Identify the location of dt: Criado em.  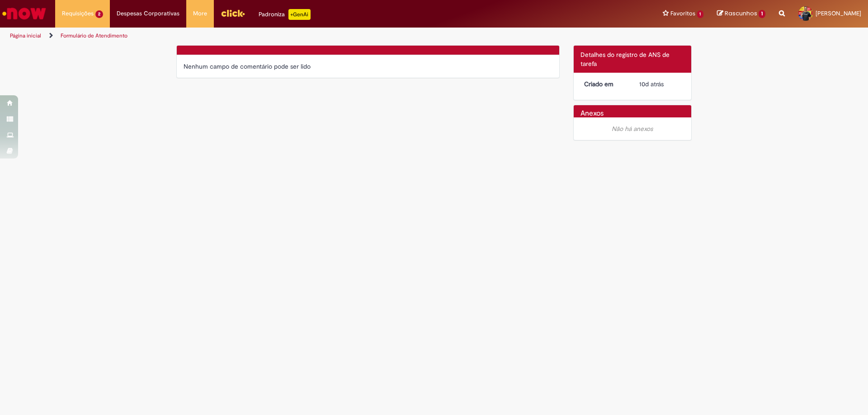
(605, 84).